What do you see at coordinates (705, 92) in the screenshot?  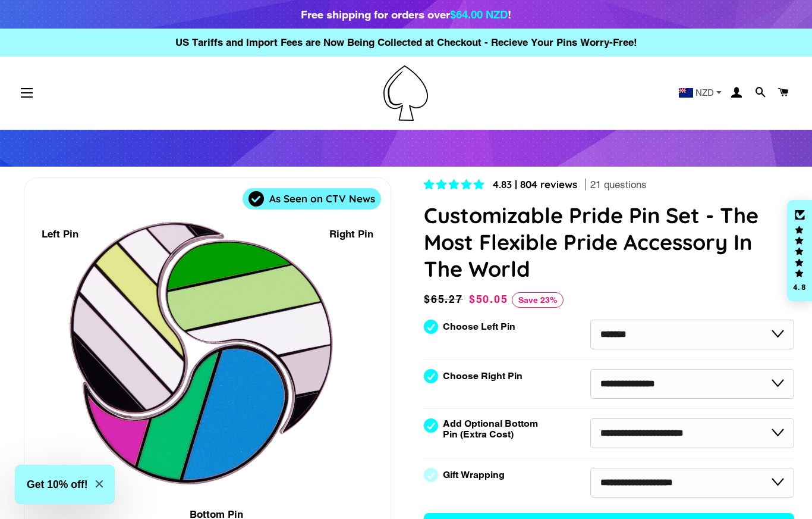 I see `span: NZD` at bounding box center [705, 92].